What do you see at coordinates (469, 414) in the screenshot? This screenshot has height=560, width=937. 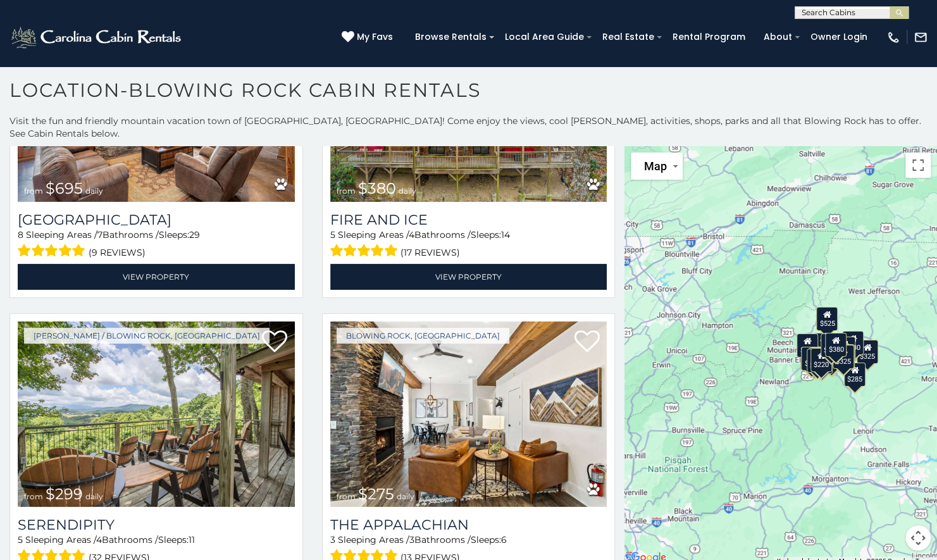 I see `img: The Appalachian` at bounding box center [469, 414].